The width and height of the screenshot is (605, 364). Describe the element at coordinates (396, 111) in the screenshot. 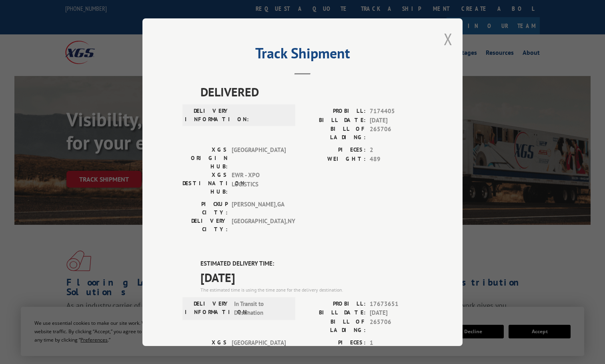

I see `span: 7174405` at that location.